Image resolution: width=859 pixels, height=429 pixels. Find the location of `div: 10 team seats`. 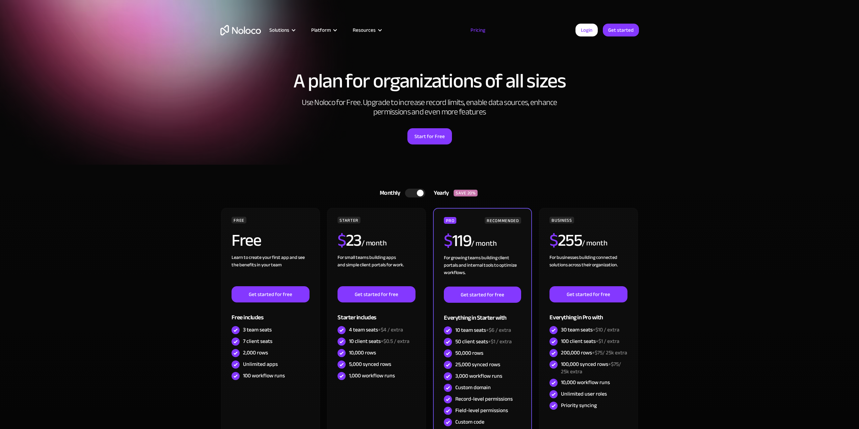

div: 10 team seats is located at coordinates (483, 330).